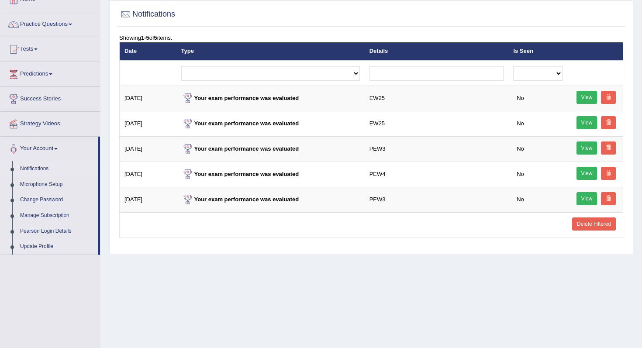 The width and height of the screenshot is (642, 348). I want to click on a: Microphone Setup, so click(57, 185).